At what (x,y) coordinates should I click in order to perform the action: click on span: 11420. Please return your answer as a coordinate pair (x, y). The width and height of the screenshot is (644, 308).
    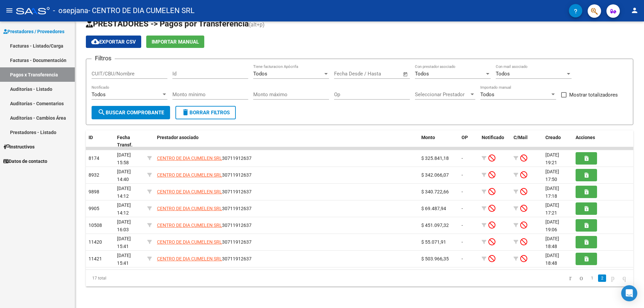
    Looking at the image, I should click on (95, 243).